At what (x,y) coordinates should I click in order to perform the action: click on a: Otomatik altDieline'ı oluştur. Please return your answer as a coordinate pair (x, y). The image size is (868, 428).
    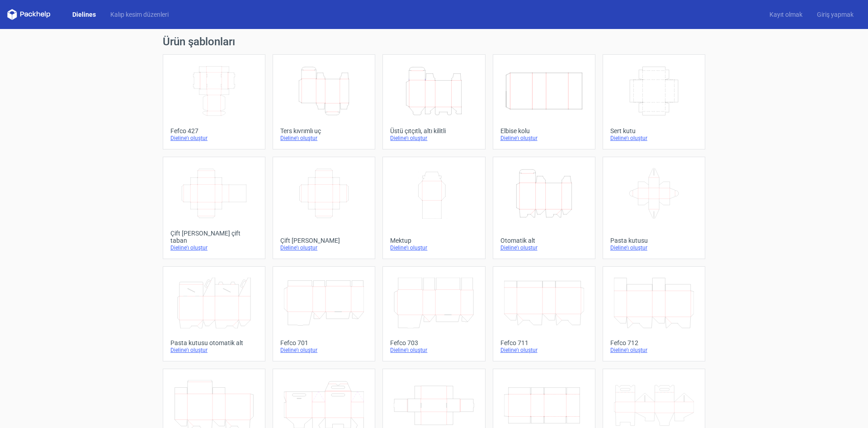
    Looking at the image, I should click on (544, 208).